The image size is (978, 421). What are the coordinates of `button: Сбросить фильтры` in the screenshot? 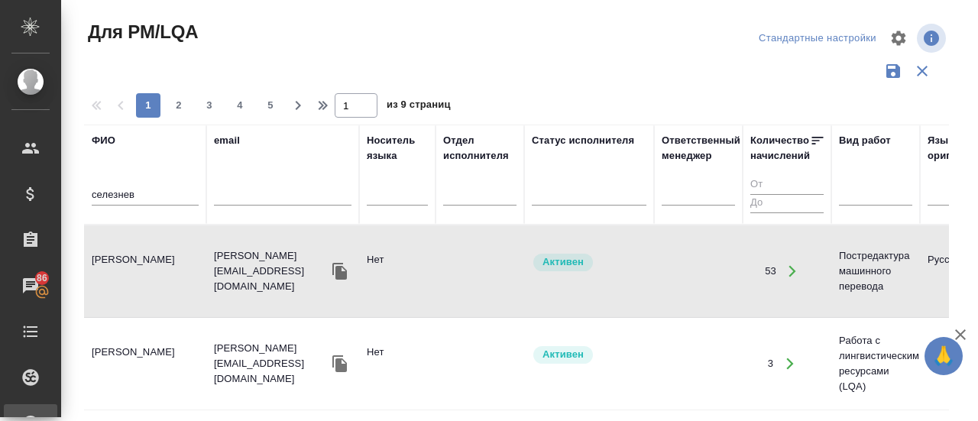 It's located at (922, 71).